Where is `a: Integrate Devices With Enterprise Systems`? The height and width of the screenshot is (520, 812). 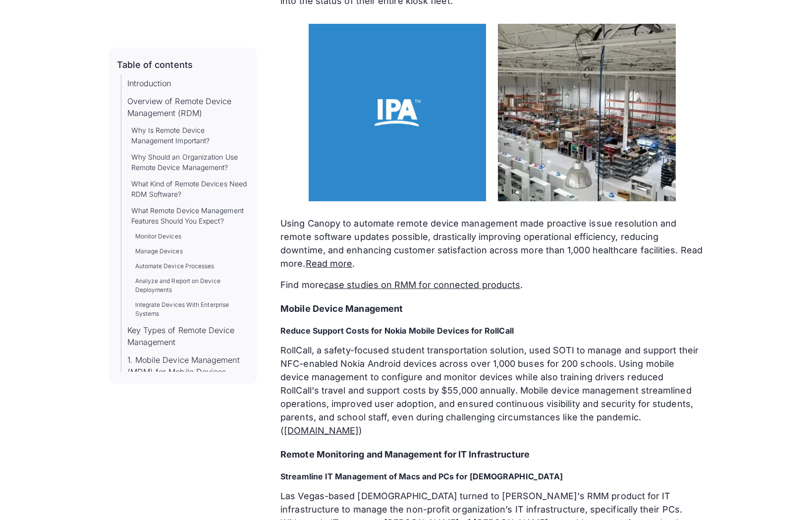
a: Integrate Devices With Enterprise Systems is located at coordinates (192, 309).